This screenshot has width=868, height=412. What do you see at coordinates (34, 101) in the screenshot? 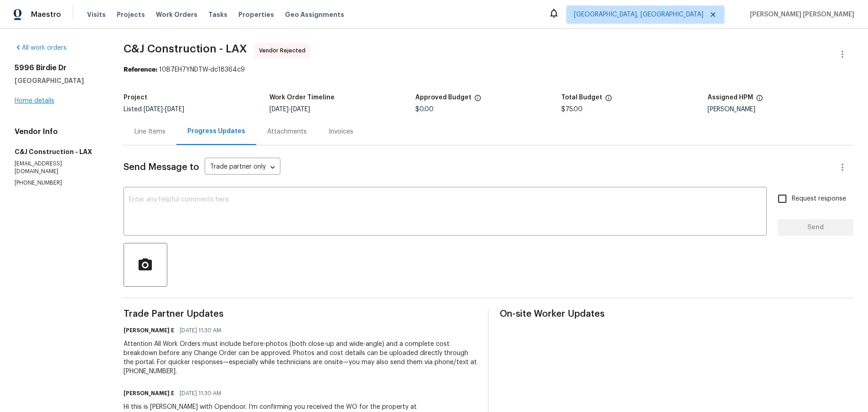
I see `a: Home details` at bounding box center [34, 101].